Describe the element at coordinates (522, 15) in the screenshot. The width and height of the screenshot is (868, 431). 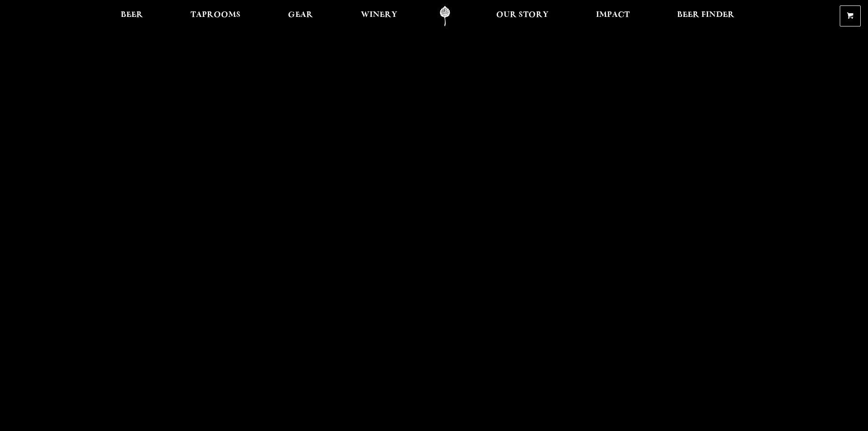
I see `span: Our Story` at that location.